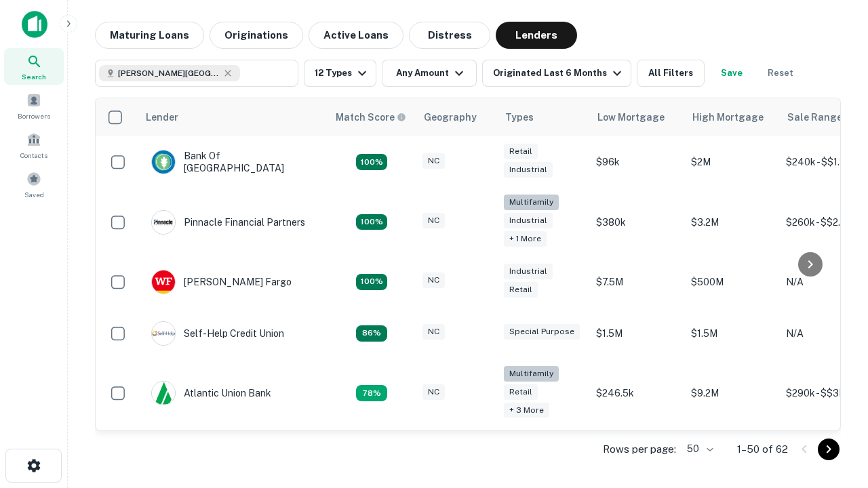  What do you see at coordinates (232, 118) in the screenshot?
I see `th: Lender` at bounding box center [232, 118].